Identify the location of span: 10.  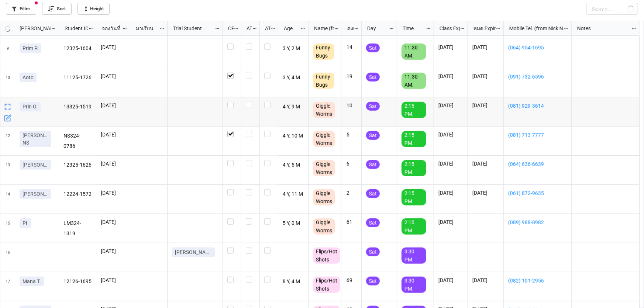
(8, 83).